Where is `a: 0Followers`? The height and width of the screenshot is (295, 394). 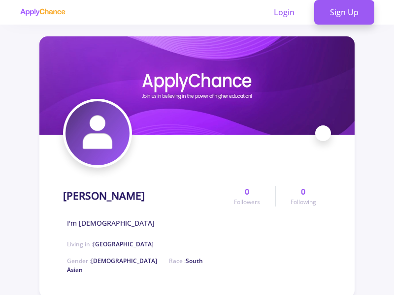
a: 0Followers is located at coordinates (247, 196).